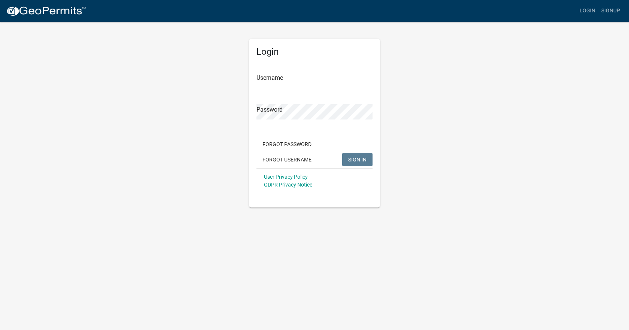 This screenshot has width=629, height=330. Describe the element at coordinates (611, 11) in the screenshot. I see `a: Signup` at that location.